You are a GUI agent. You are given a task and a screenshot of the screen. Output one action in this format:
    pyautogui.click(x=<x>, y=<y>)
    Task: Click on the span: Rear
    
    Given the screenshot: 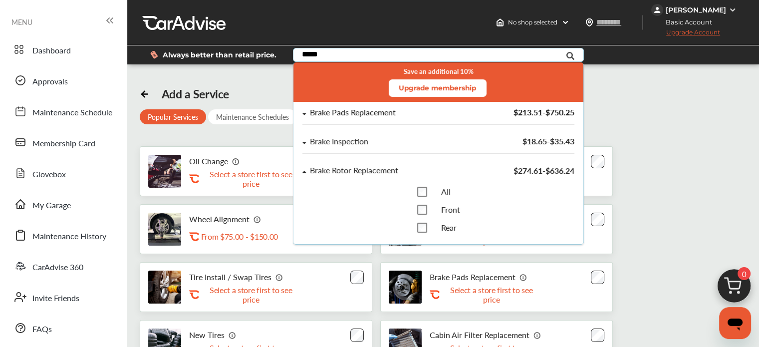 What is the action you would take?
    pyautogui.click(x=448, y=227)
    